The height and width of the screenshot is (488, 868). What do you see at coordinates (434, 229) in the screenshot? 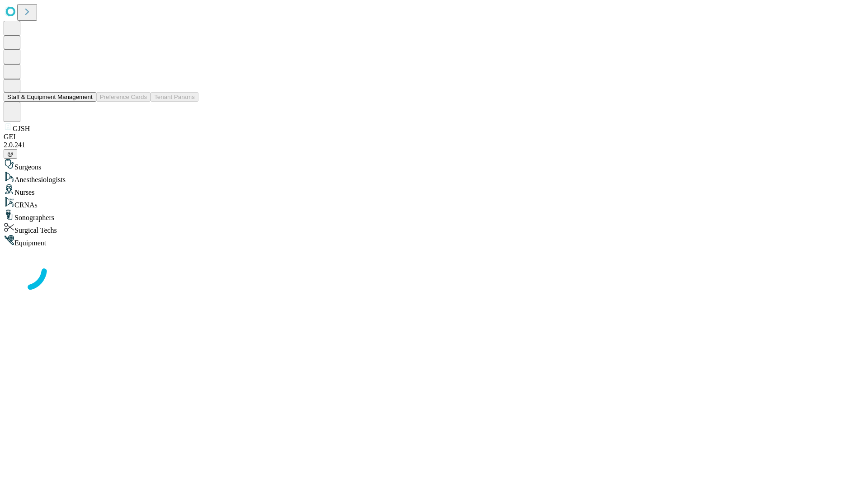
I see `div: Surgical Techs` at bounding box center [434, 229].